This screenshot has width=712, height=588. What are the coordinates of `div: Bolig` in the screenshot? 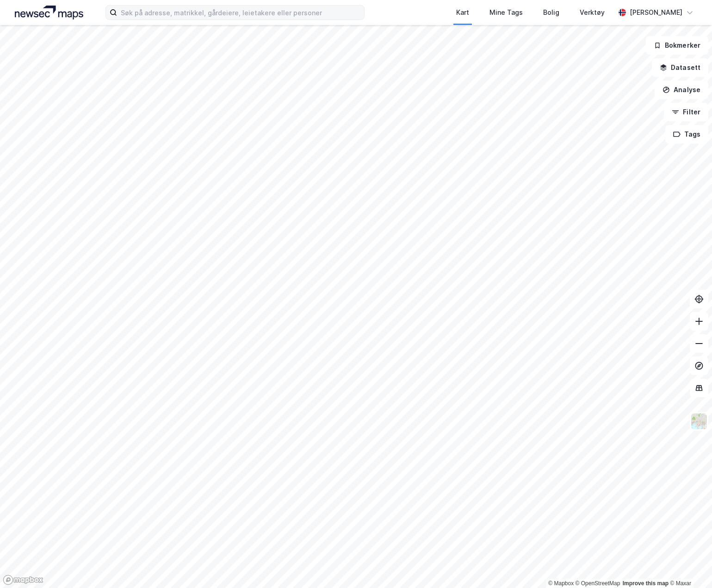 It's located at (551, 12).